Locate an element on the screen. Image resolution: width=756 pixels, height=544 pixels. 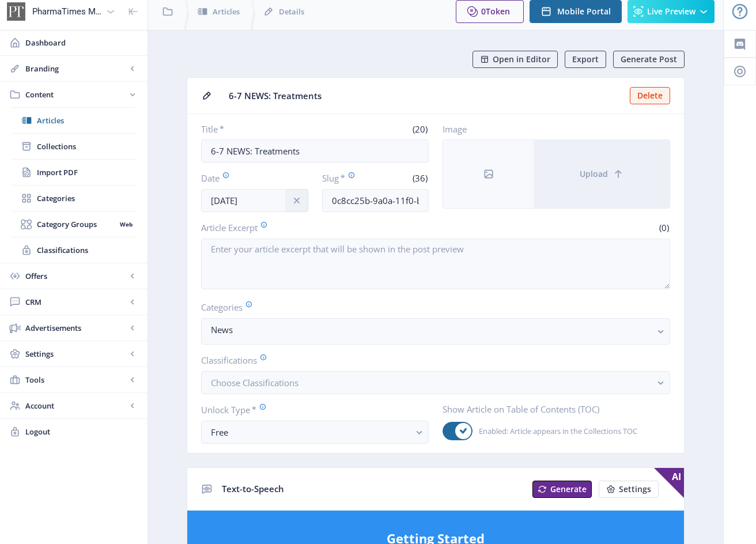
button: Open in Editor is located at coordinates (515, 59).